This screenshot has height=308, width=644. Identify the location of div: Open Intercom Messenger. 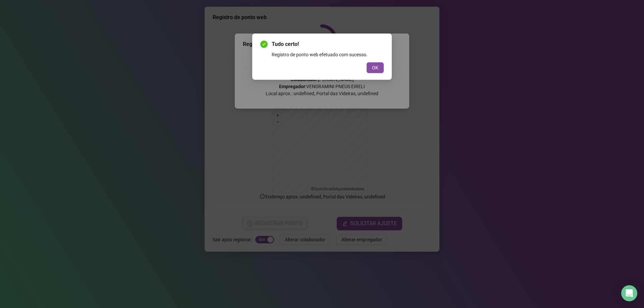
(629, 293).